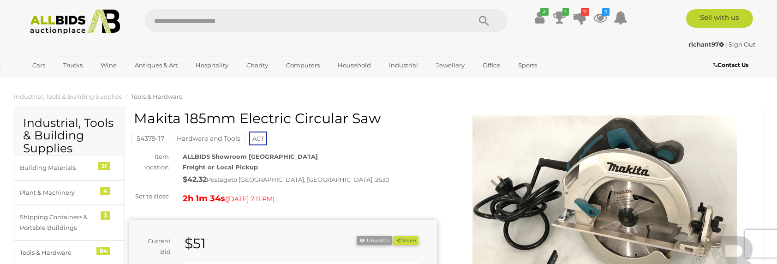  What do you see at coordinates (69, 222) in the screenshot?
I see `a: Shipping Containers & Portable Buildings 3` at bounding box center [69, 222].